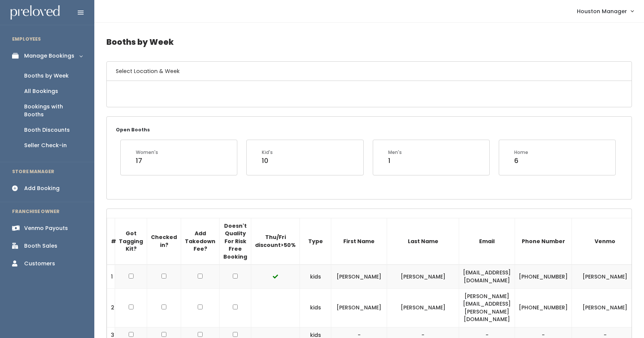  Describe the element at coordinates (42, 188) in the screenshot. I see `div: Add Booking` at that location.